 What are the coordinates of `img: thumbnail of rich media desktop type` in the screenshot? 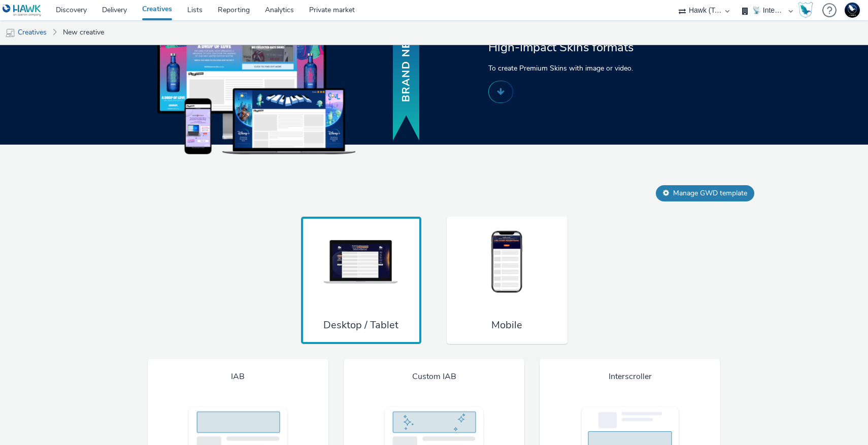 It's located at (361, 263).